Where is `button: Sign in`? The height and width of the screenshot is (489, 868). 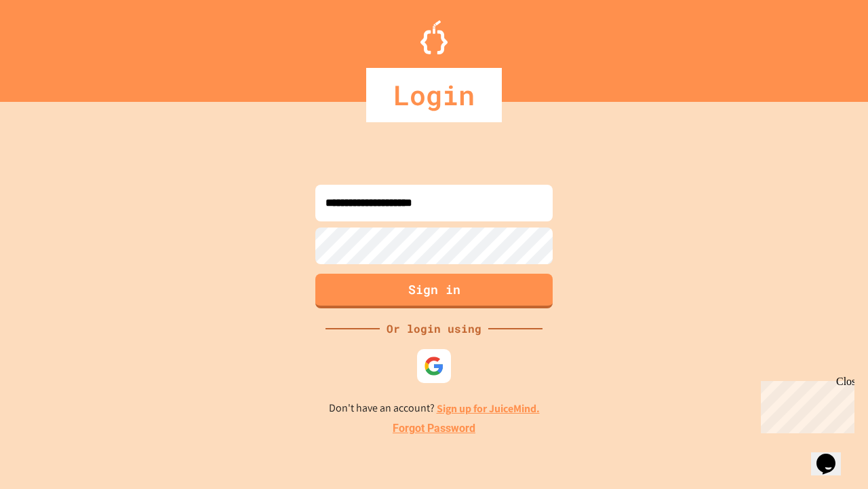 button: Sign in is located at coordinates (434, 291).